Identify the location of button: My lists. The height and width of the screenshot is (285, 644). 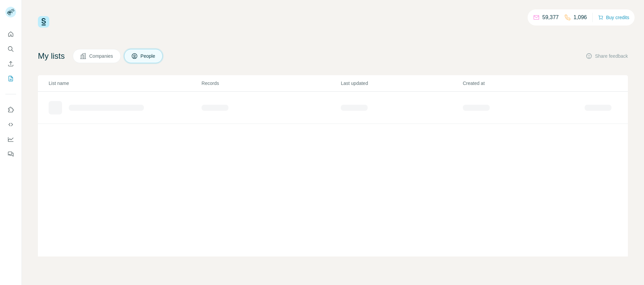
(11, 79).